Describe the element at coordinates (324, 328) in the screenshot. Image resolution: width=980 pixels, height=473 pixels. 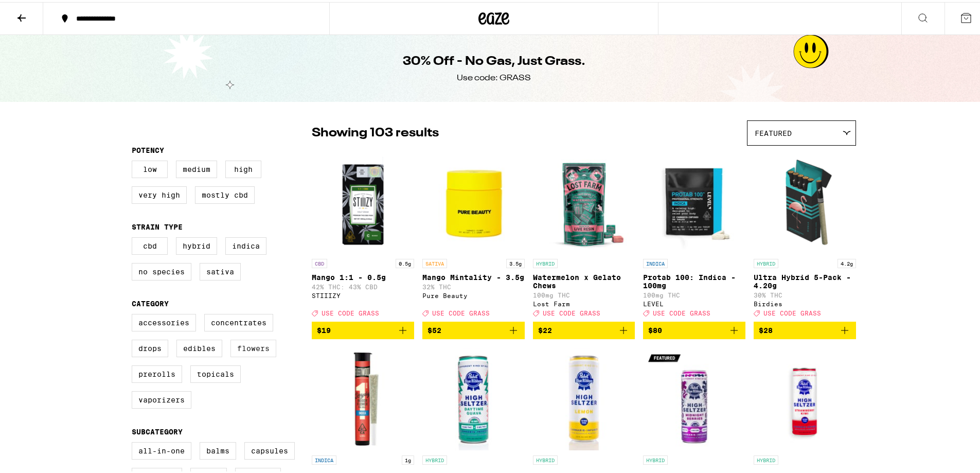
I see `span: $19` at that location.